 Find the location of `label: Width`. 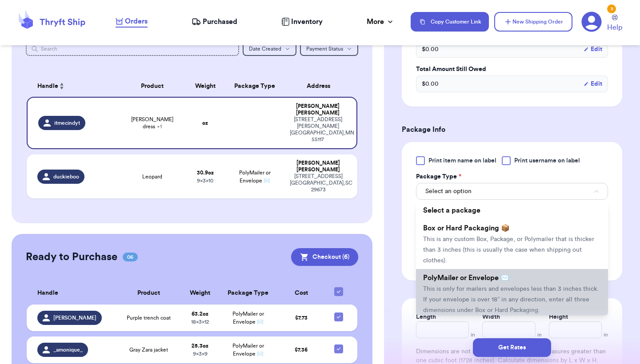

label: Width is located at coordinates (491, 317).